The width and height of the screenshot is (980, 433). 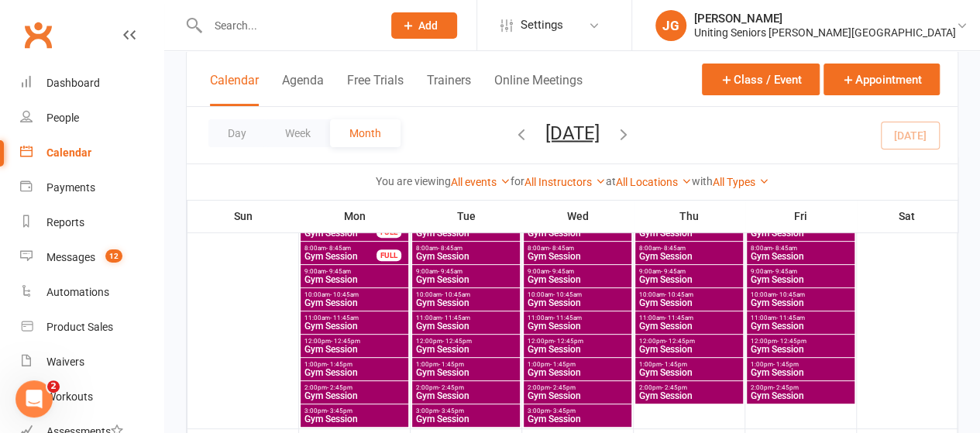 I want to click on th: Thu, so click(x=689, y=216).